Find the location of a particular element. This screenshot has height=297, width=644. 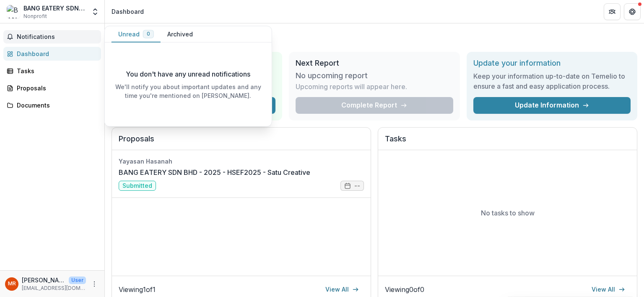

nav: breadcrumb is located at coordinates (128, 11).